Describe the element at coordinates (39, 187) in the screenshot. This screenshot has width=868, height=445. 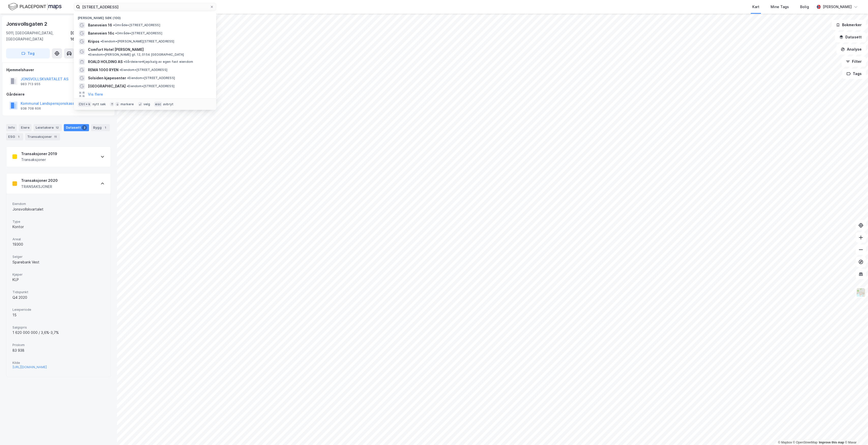
I see `div: TRANSAKSJONER` at that location.